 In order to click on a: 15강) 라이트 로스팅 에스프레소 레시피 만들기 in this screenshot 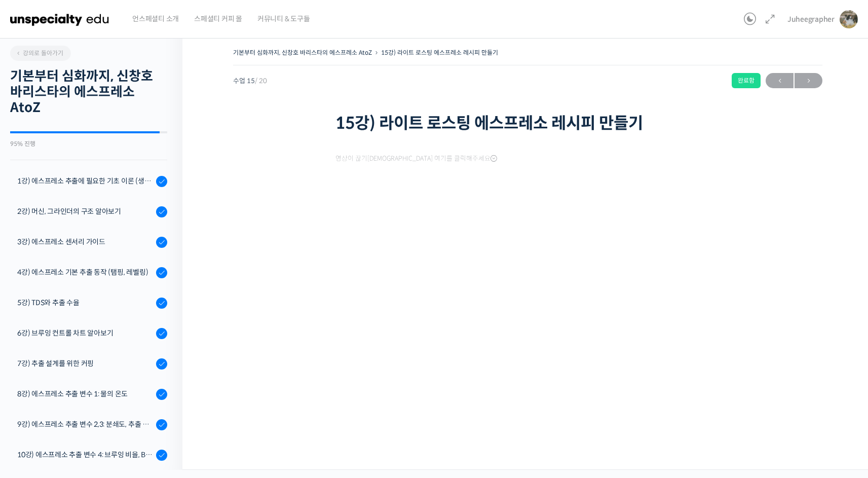, I will do `click(439, 52)`.